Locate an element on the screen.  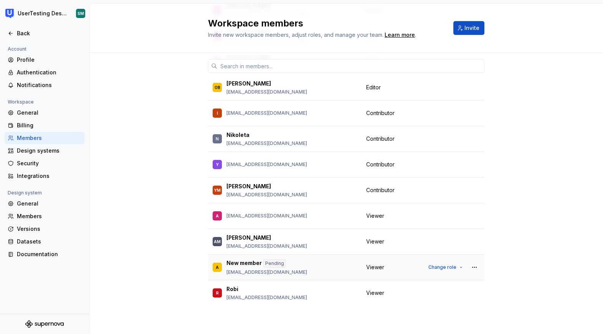
button: Invite is located at coordinates (468, 28).